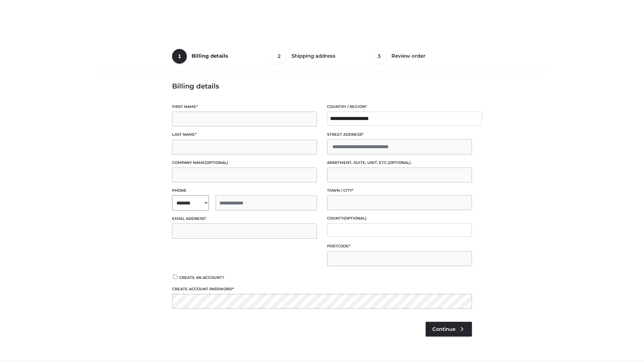 This screenshot has width=644, height=362. I want to click on span: 2, so click(280, 56).